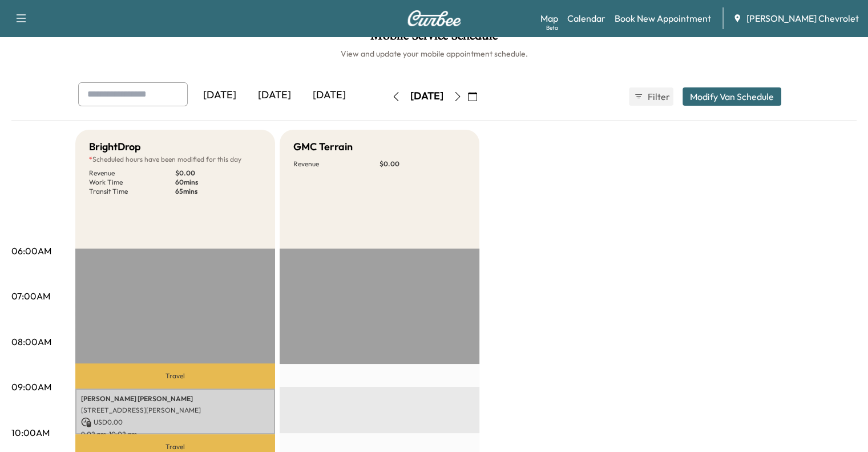  Describe the element at coordinates (323, 147) in the screenshot. I see `h5: GMC Terrain` at that location.